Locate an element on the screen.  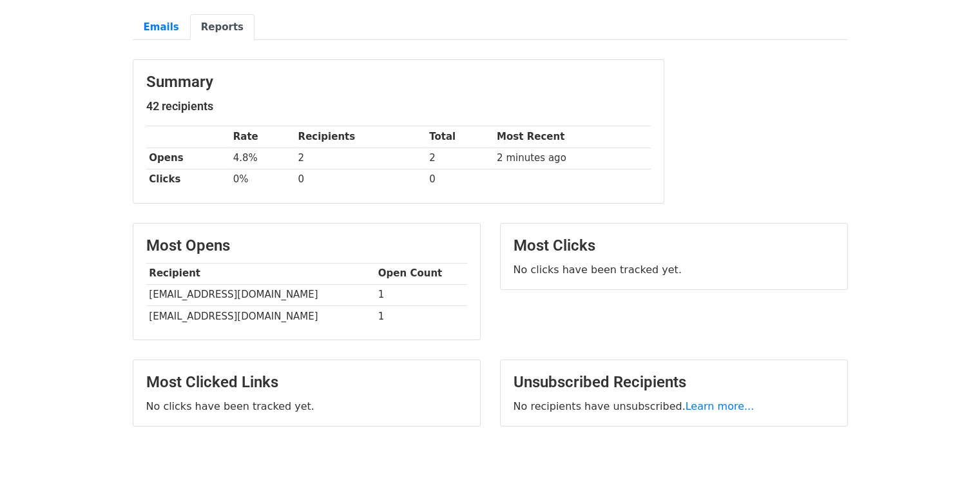
td: 2 minutes ago is located at coordinates (571, 158).